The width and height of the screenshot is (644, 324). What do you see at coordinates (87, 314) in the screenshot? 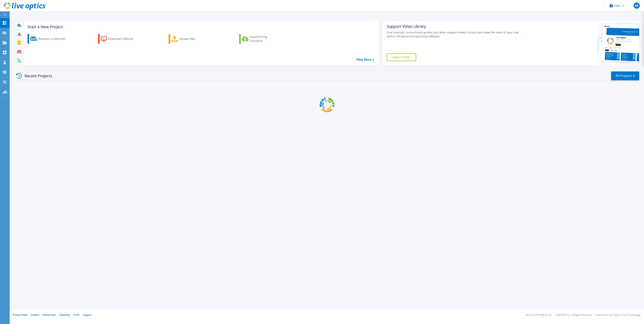
I see `a: Support` at bounding box center [87, 314].